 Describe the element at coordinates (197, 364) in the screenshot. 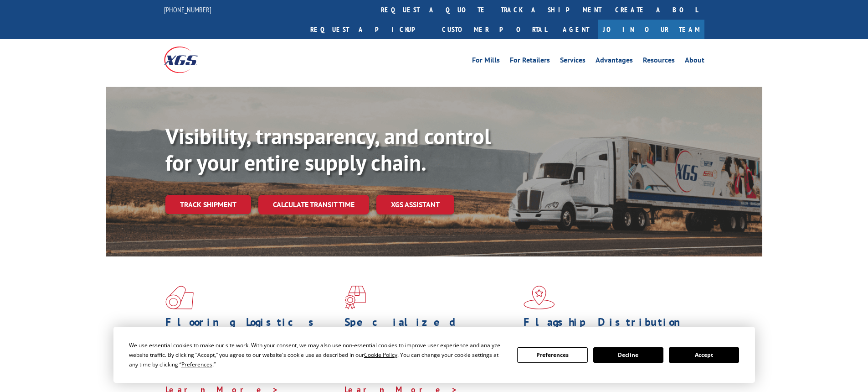

I see `span: Preferences` at that location.